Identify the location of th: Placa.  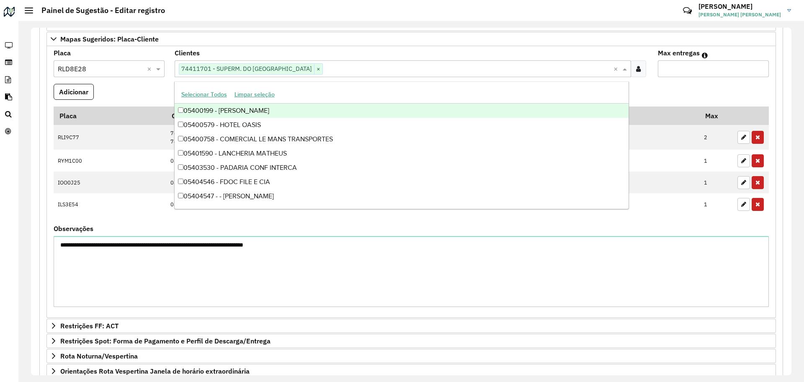
(110, 116).